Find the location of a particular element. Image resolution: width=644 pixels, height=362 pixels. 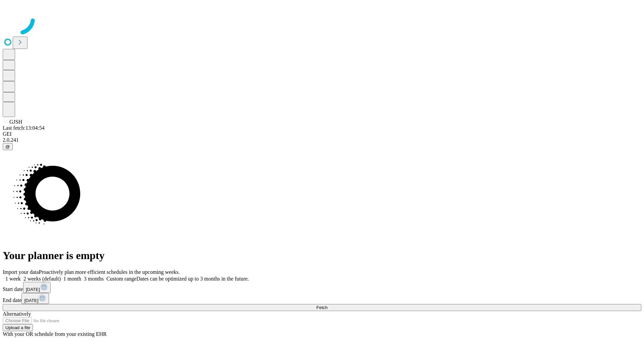

div: End date is located at coordinates (322, 298).